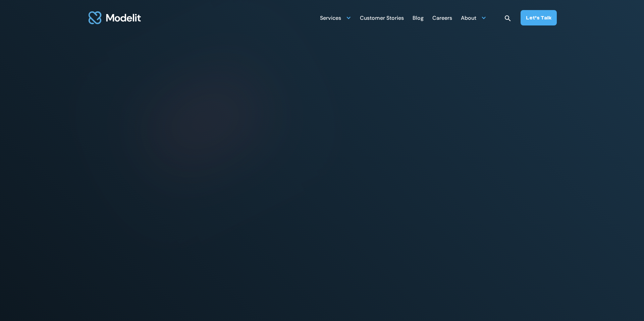  What do you see at coordinates (418, 19) in the screenshot?
I see `div: Blog` at bounding box center [418, 19].